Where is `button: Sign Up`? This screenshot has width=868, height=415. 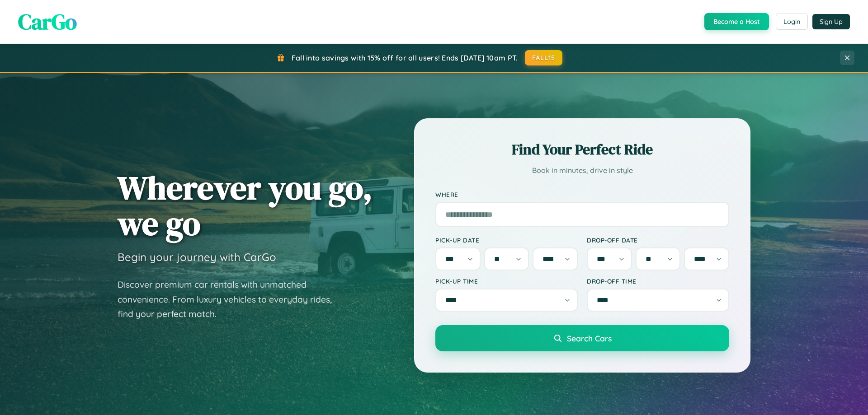 button: Sign Up is located at coordinates (831, 21).